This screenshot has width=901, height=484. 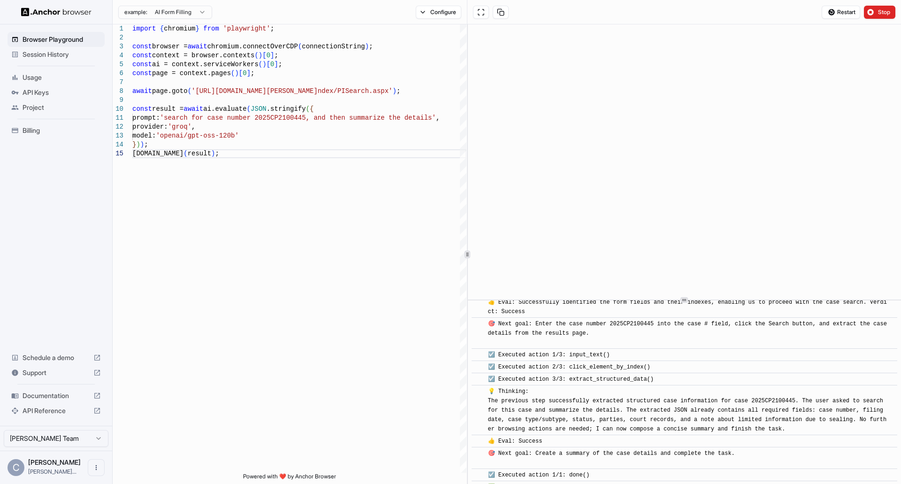 I want to click on button: Stop, so click(x=880, y=12).